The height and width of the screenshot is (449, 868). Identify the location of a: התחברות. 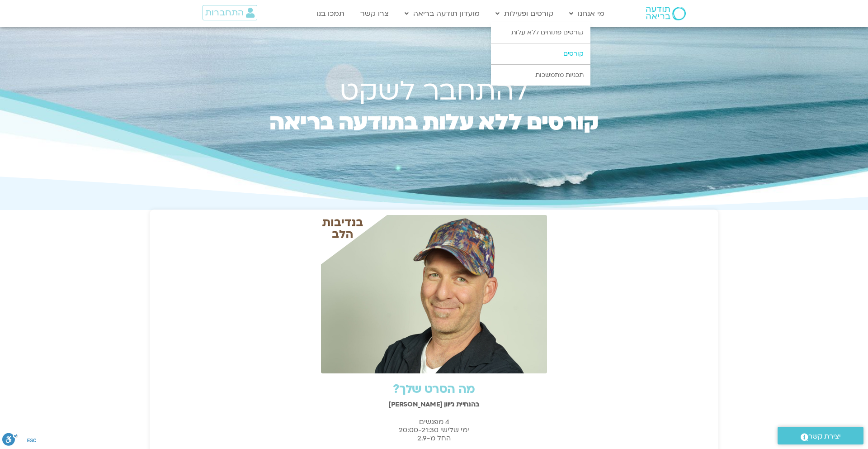
(230, 13).